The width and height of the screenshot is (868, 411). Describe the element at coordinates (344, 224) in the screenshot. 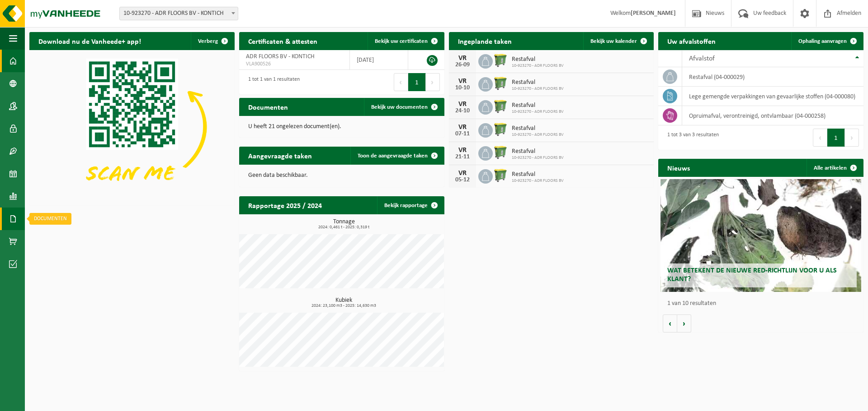

I see `h3: Tonnage` at that location.